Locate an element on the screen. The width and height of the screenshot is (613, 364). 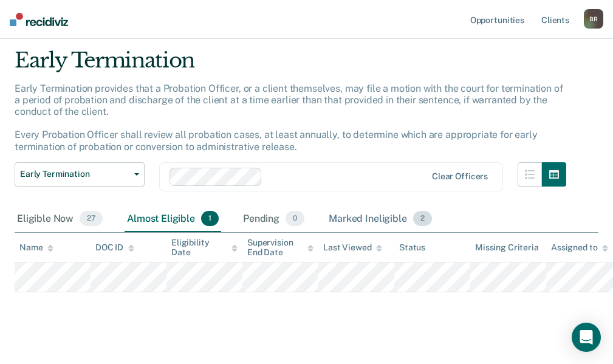
div: Assigned to is located at coordinates (580, 247).